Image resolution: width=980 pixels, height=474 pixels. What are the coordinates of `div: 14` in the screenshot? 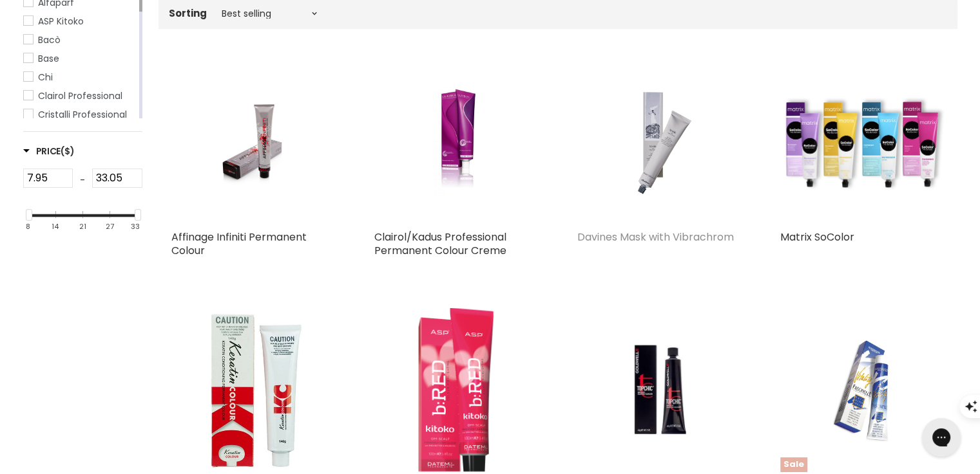 It's located at (55, 226).